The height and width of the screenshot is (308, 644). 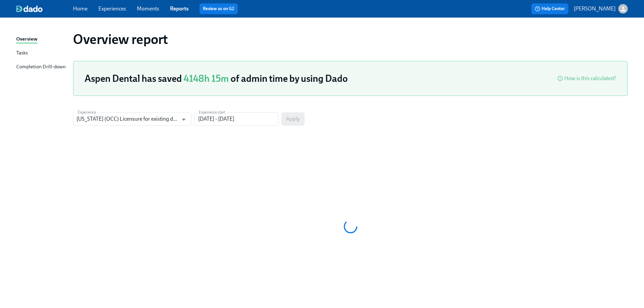 What do you see at coordinates (550, 9) in the screenshot?
I see `button: Help Center` at bounding box center [550, 9].